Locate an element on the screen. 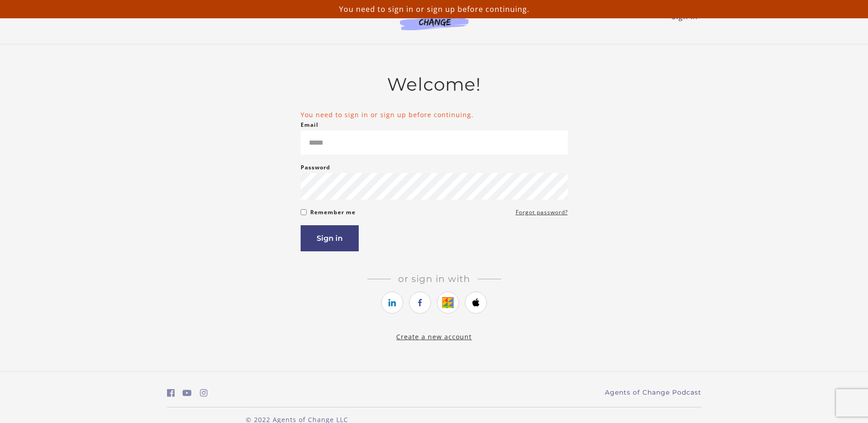 Image resolution: width=868 pixels, height=423 pixels. a: https://courses.thinkific.com/users/auth/apple?ss%5Breferral%5D=&ss%5Buser_return_to%5D=%2Fcourse... is located at coordinates (476, 302).